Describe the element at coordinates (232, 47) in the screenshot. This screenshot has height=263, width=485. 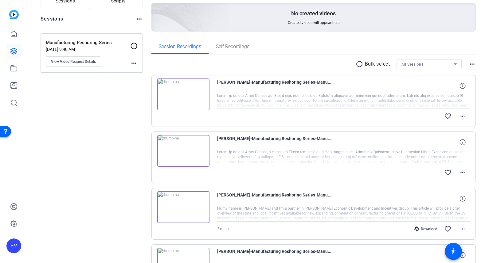
I see `span: Self Recordings` at that location.